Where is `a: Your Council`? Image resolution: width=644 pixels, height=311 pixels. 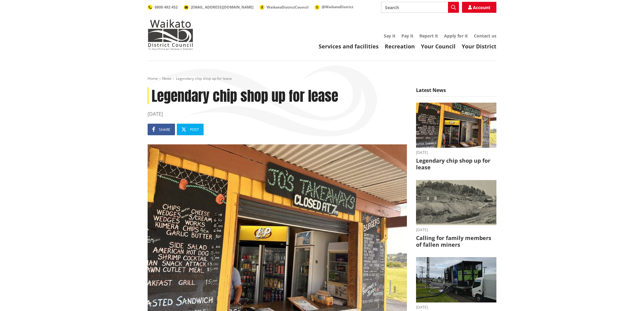 a: Your Council is located at coordinates (438, 46).